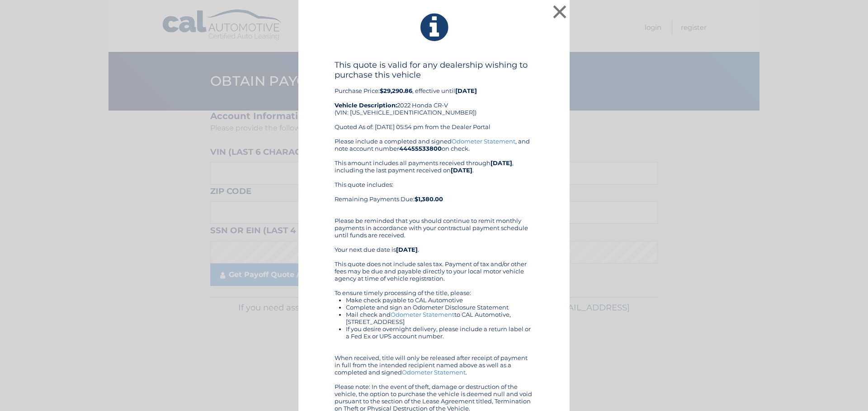 This screenshot has width=868, height=411. What do you see at coordinates (439, 333) in the screenshot?
I see `li: If you desire overnight delivery, please include a return label or a Fed Ex or UPS account number.` at bounding box center [439, 333].